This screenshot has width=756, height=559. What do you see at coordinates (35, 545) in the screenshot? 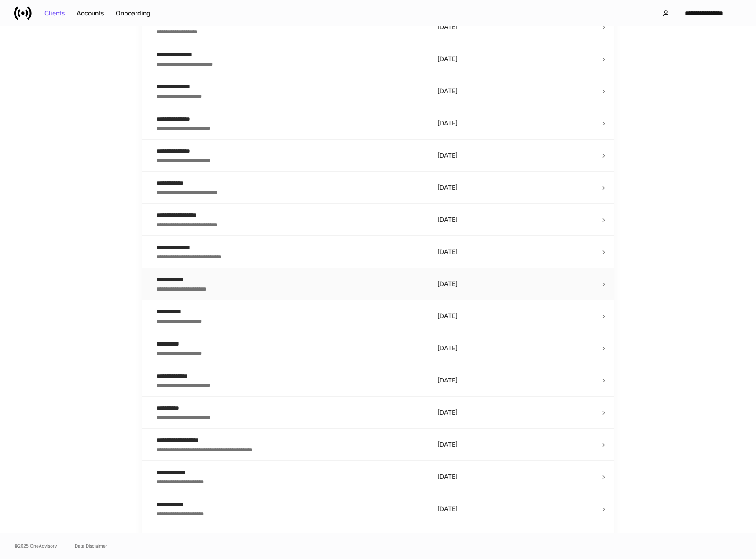
I see `span: © 2025 OneAdvisory` at bounding box center [35, 545].